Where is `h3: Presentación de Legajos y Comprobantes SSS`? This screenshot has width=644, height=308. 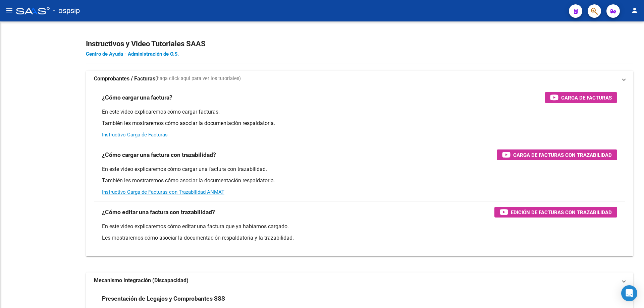 h3: Presentación de Legajos y Comprobantes SSS is located at coordinates (163, 299).